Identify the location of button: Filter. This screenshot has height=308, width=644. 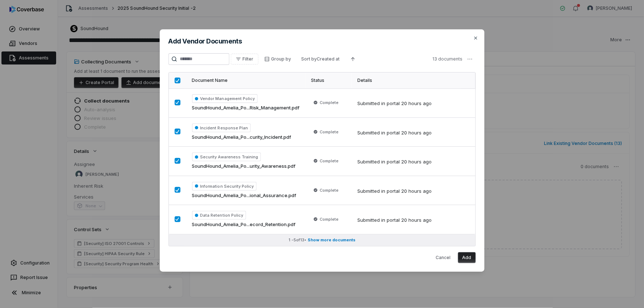
(245, 59).